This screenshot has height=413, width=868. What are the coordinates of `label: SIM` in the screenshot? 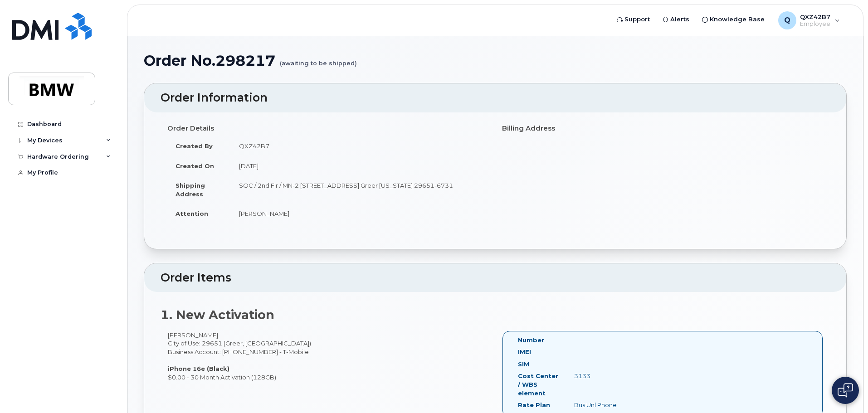 It's located at (523, 364).